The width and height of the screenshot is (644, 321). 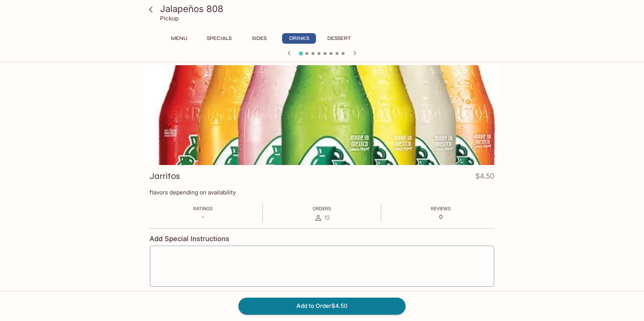 What do you see at coordinates (329, 9) in the screenshot?
I see `h3: Jalapeños 808` at bounding box center [329, 9].